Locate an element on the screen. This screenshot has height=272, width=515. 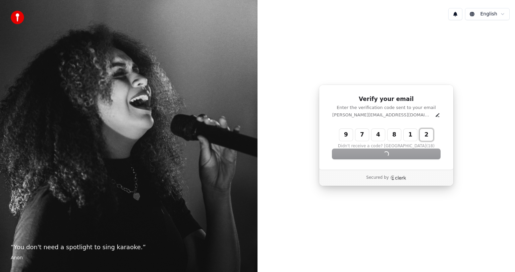
p: Enter the verification code sent to your email is located at coordinates (386, 108).